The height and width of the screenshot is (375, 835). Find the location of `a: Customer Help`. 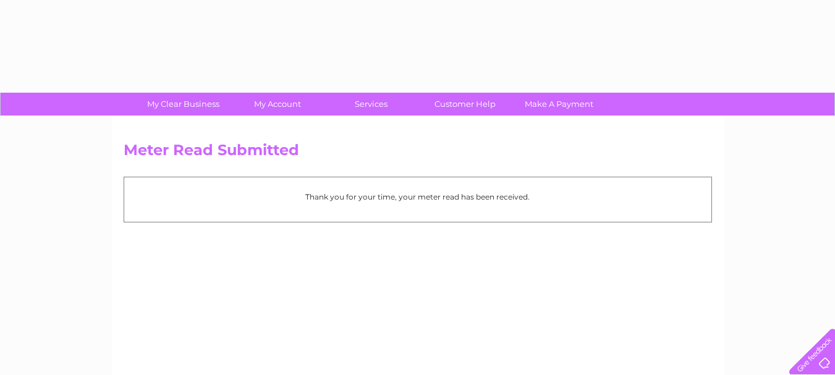

a: Customer Help is located at coordinates (465, 104).